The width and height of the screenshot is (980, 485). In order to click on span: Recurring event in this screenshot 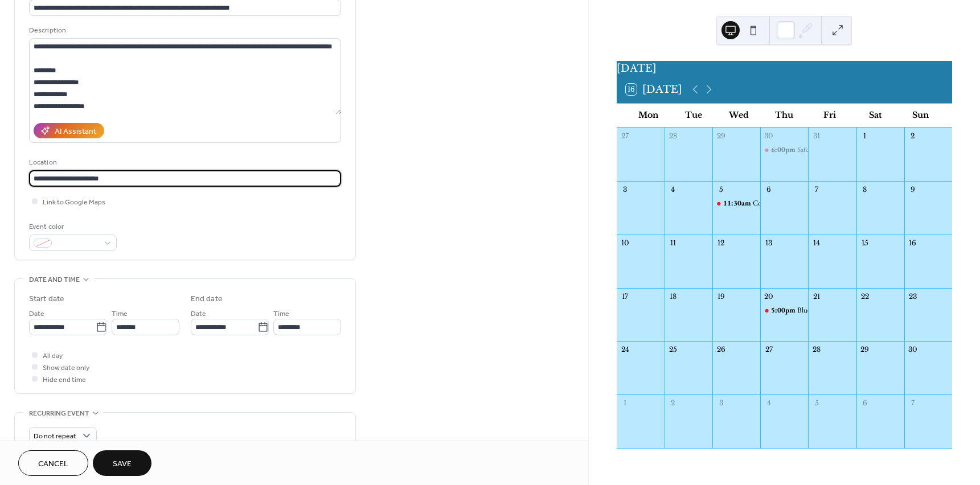, I will do `click(60, 413)`.